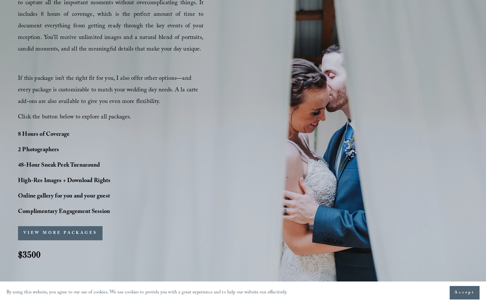 This screenshot has width=486, height=304. What do you see at coordinates (64, 181) in the screenshot?
I see `strong: High-Res Images + Download Rights` at bounding box center [64, 181].